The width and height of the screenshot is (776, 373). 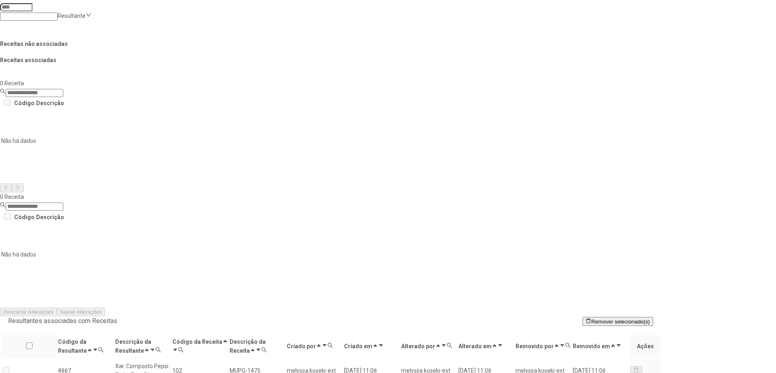 What do you see at coordinates (418, 346) in the screenshot?
I see `span: Alterado por` at bounding box center [418, 346].